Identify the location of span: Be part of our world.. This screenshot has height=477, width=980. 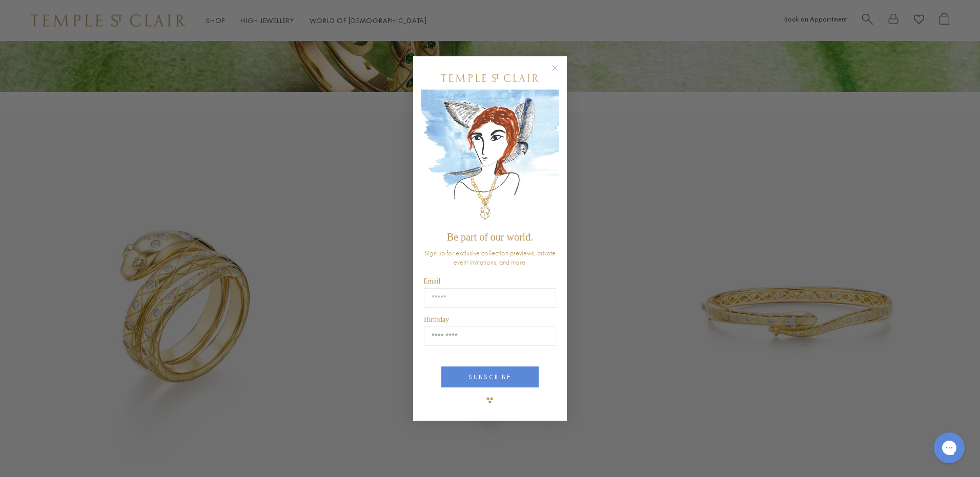
(490, 237).